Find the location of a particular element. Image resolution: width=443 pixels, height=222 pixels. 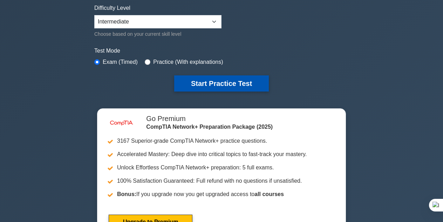

div: Choose based on your current skill level is located at coordinates (158, 34).